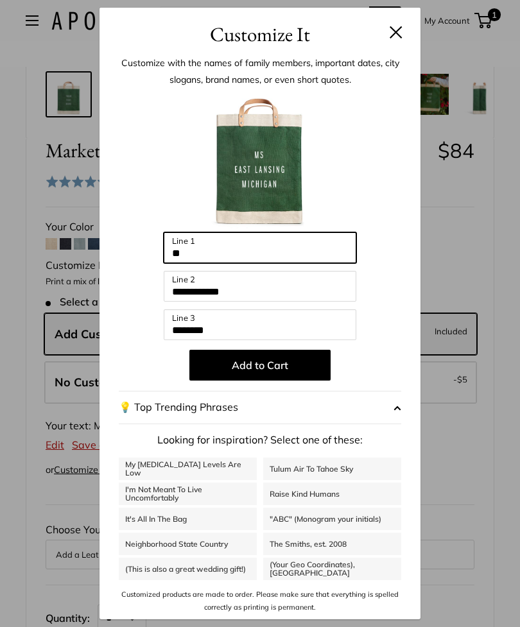  I want to click on p: Looking for inspiration? Select one of these:, so click(260, 440).